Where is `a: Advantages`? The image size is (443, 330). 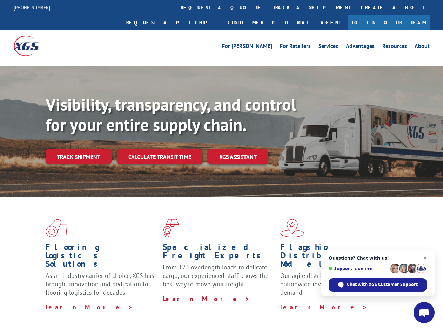 a: Advantages is located at coordinates (360, 47).